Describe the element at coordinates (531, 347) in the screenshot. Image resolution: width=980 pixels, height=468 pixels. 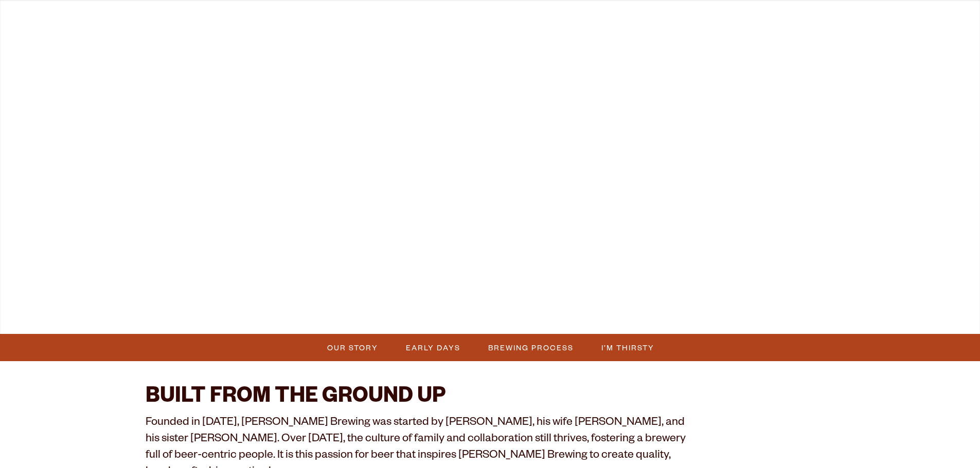
I see `span: Brewing Process` at that location.